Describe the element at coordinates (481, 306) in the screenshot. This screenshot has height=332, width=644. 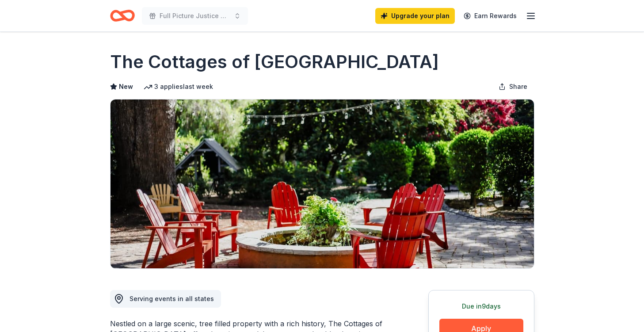
I see `div: Due in 9 days` at that location.